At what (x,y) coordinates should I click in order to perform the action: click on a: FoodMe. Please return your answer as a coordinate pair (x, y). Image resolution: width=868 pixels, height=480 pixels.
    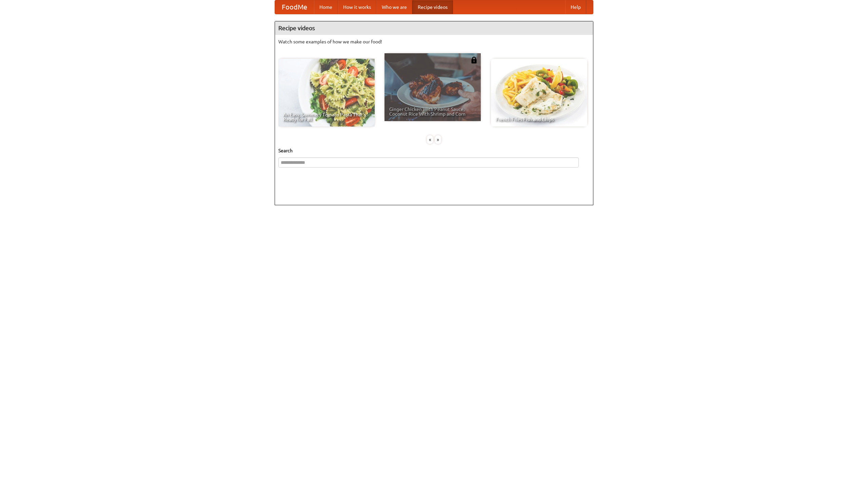
    Looking at the image, I should click on (294, 7).